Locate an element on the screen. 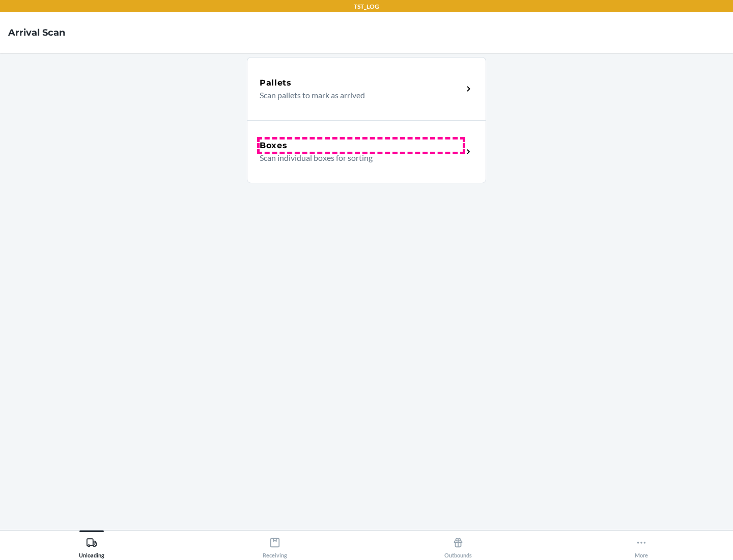 Image resolution: width=733 pixels, height=560 pixels. h5: Pallets is located at coordinates (275, 83).